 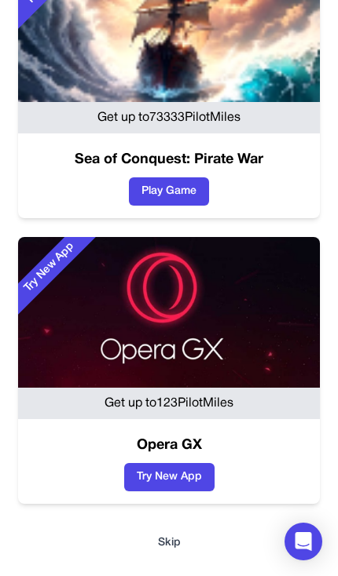 I want to click on div: Get up to 73333 PilotMiles, so click(x=169, y=118).